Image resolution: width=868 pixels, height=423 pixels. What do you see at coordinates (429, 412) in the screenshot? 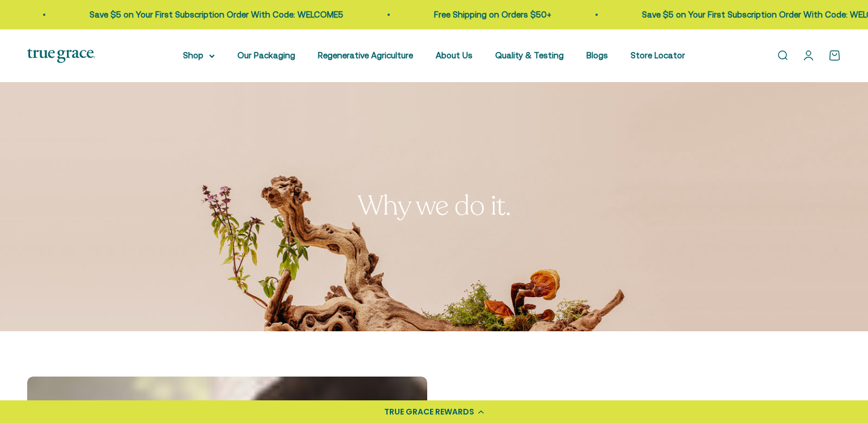
I see `div: TRUE GRACE REWARDS` at bounding box center [429, 412].